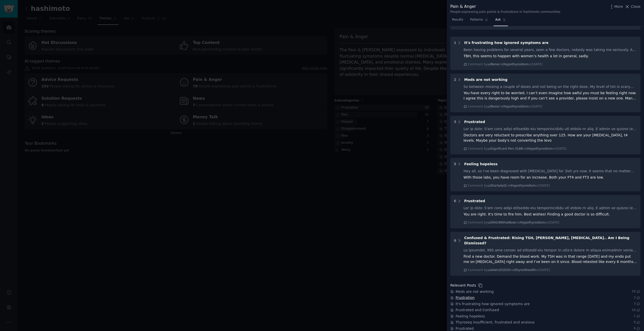 The width and height of the screenshot is (644, 331). What do you see at coordinates (636, 291) in the screenshot?
I see `span: 10` at bounding box center [636, 291].